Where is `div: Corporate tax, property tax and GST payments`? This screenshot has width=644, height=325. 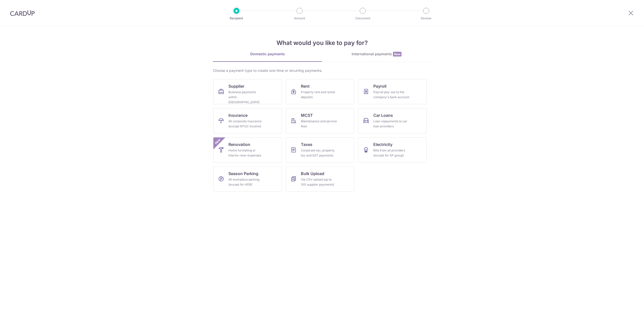 div: Corporate tax, property tax and GST payments is located at coordinates (319, 153).